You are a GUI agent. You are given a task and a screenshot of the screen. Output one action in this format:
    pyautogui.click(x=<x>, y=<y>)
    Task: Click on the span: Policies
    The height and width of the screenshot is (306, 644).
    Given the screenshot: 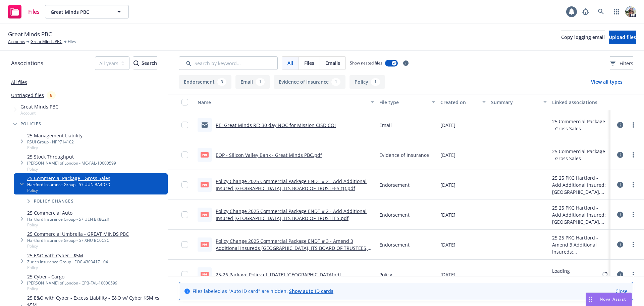 What is the action you would take?
    pyautogui.click(x=31, y=124)
    